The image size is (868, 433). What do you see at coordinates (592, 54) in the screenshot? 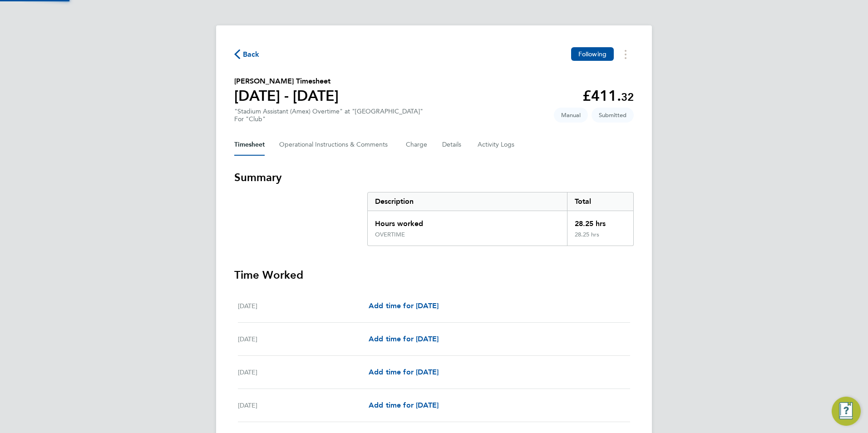
I see `button: Following` at bounding box center [592, 54].